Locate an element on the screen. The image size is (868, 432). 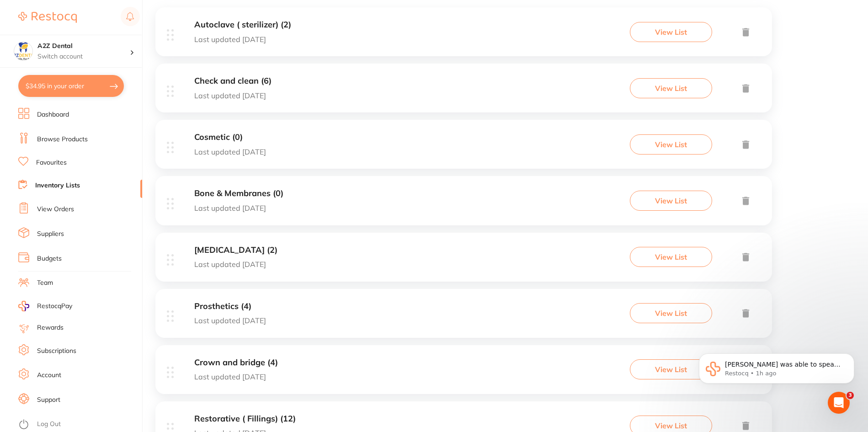
span: 3 is located at coordinates (850, 396).